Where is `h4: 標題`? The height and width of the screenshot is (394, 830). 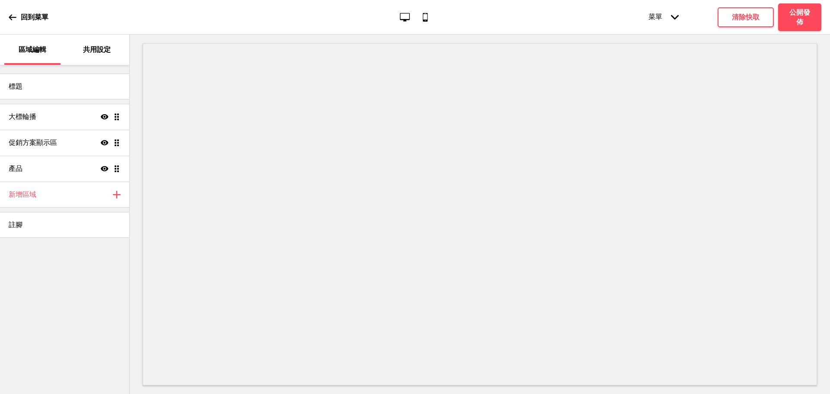 h4: 標題 is located at coordinates (16, 86).